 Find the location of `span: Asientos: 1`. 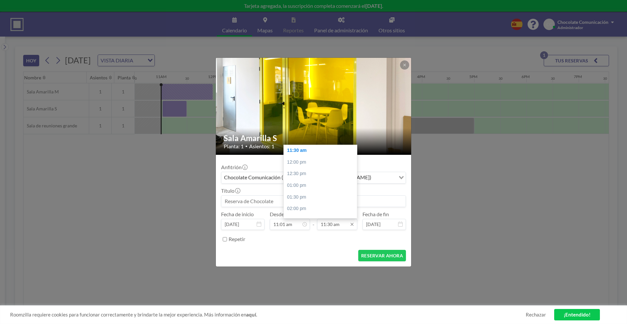

span: Asientos: 1 is located at coordinates (262, 146).